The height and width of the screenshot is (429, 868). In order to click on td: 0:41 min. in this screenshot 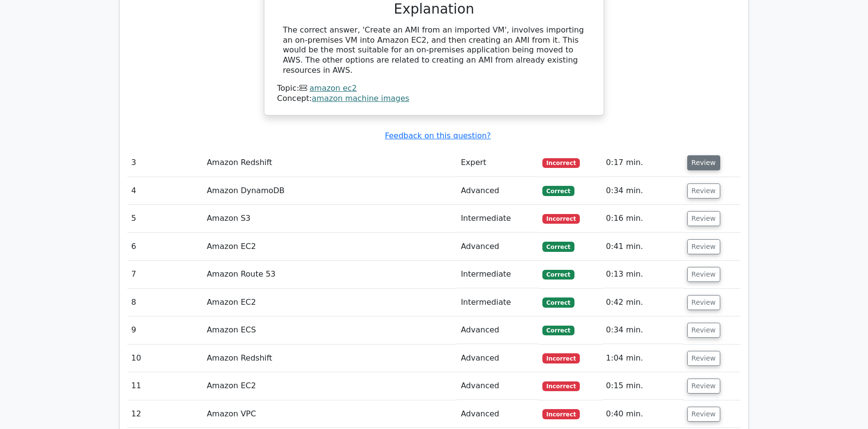, I will do `click(642, 247)`.